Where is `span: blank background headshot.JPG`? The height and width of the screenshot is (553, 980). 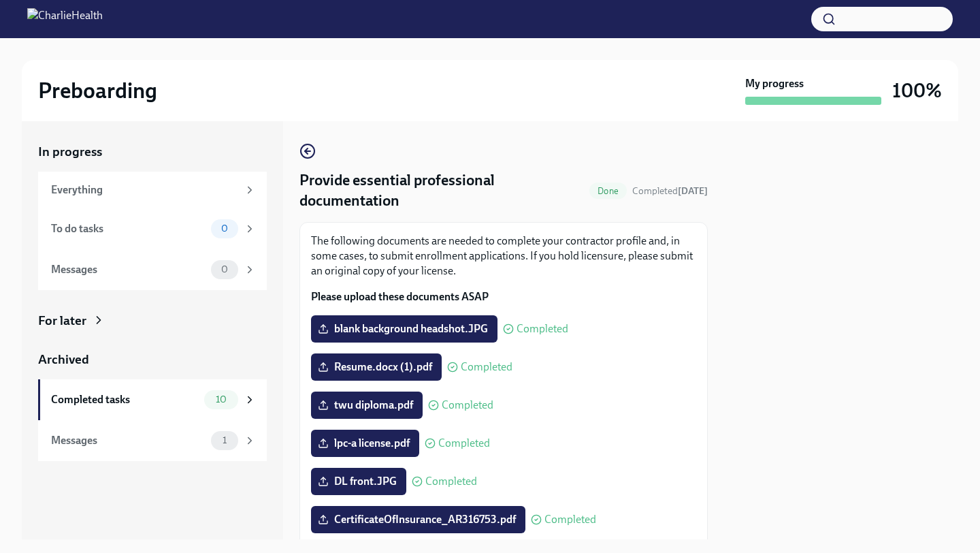 span: blank background headshot.JPG is located at coordinates (404, 329).